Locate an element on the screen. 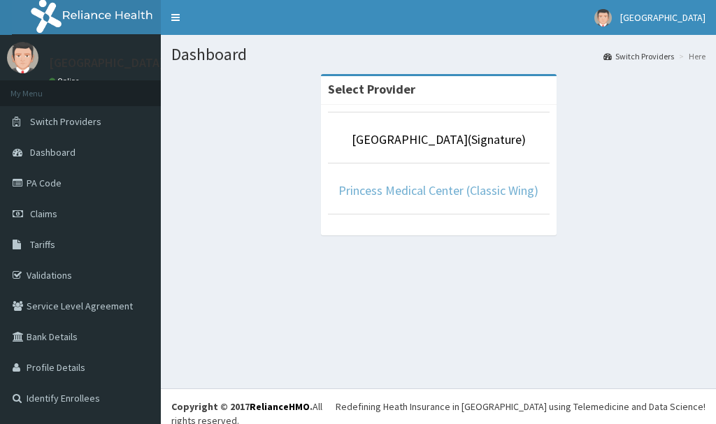 The height and width of the screenshot is (424, 716). strong: Copyright © 2017 . is located at coordinates (242, 407).